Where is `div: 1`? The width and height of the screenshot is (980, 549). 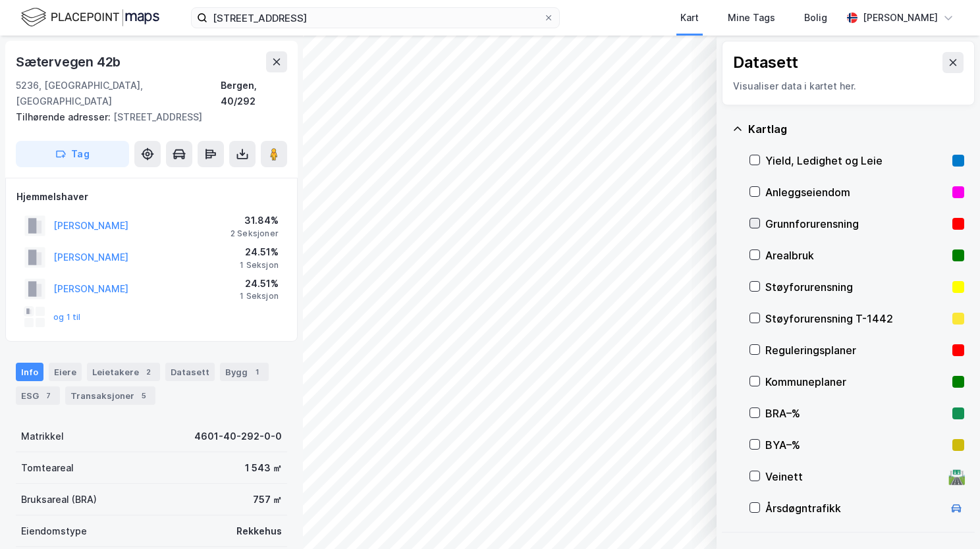 div: 1 is located at coordinates (257, 372).